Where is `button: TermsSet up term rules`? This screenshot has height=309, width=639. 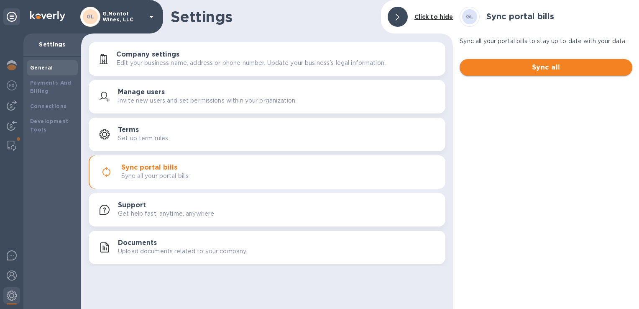
button: TermsSet up term rules is located at coordinates (267, 134).